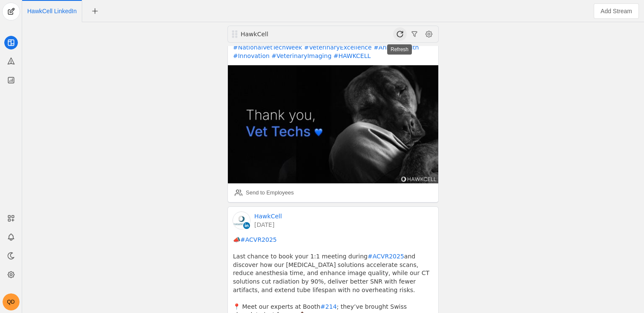 This screenshot has height=313, width=644. I want to click on a: #HAWKCELL, so click(353, 56).